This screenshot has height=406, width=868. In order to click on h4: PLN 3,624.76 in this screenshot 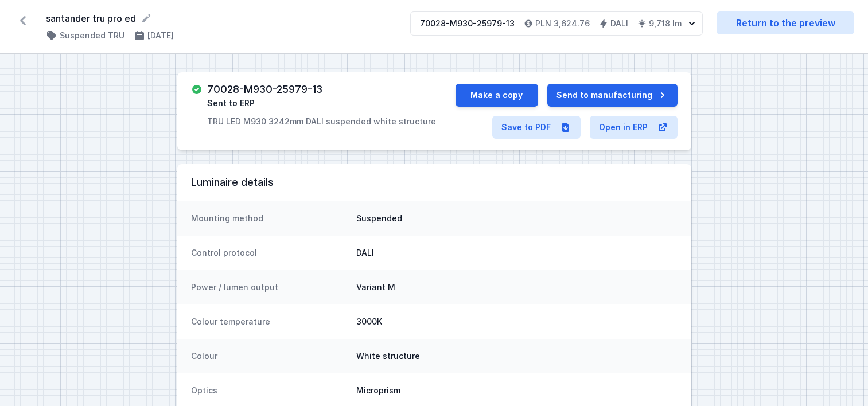, I will do `click(562, 24)`.